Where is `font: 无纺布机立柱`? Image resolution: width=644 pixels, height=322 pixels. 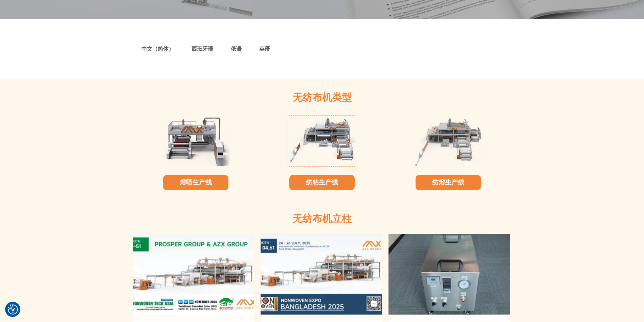
font: 无纺布机立柱 is located at coordinates (322, 219).